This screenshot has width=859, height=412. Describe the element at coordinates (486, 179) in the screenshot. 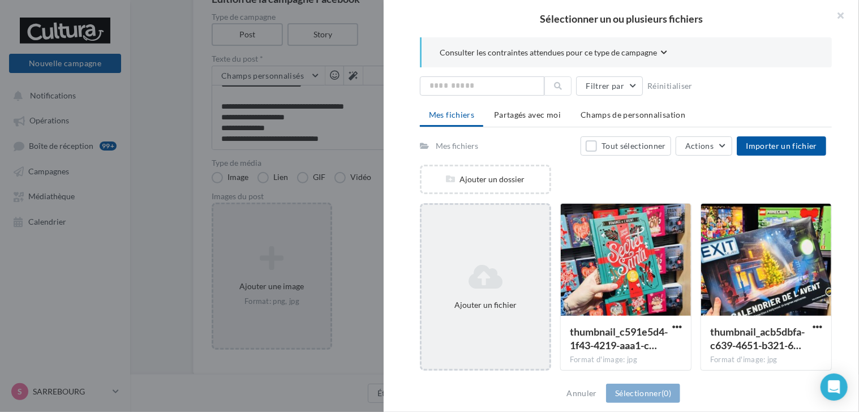

I see `div: Ajouter un dossier` at that location.